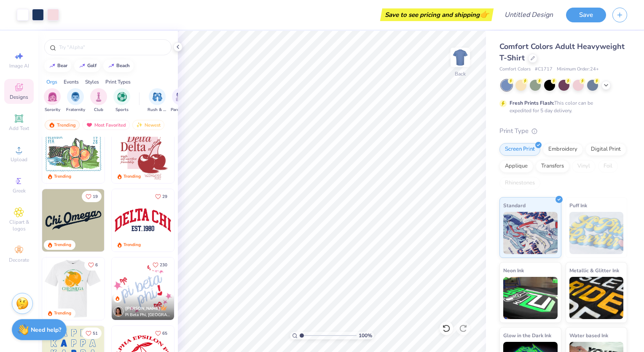 This screenshot has height=352, width=644. I want to click on span: Club, so click(99, 110).